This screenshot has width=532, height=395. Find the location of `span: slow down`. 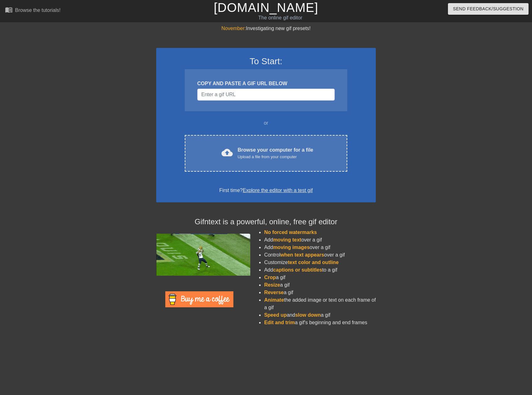

span: slow down is located at coordinates (308, 315).